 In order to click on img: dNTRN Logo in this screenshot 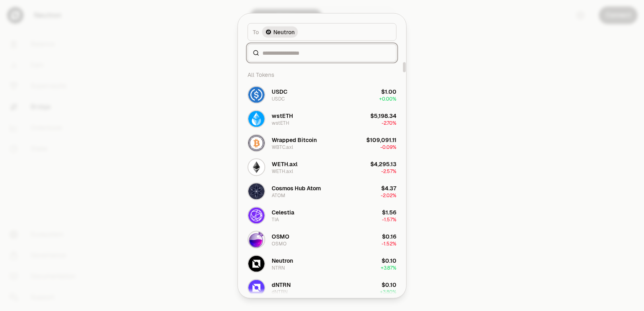, I will do `click(256, 288)`.